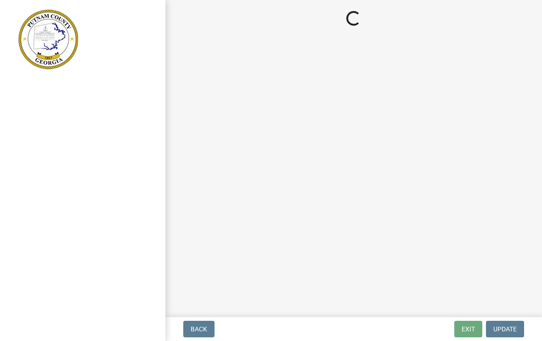  Describe the element at coordinates (505, 329) in the screenshot. I see `button: Update` at that location.